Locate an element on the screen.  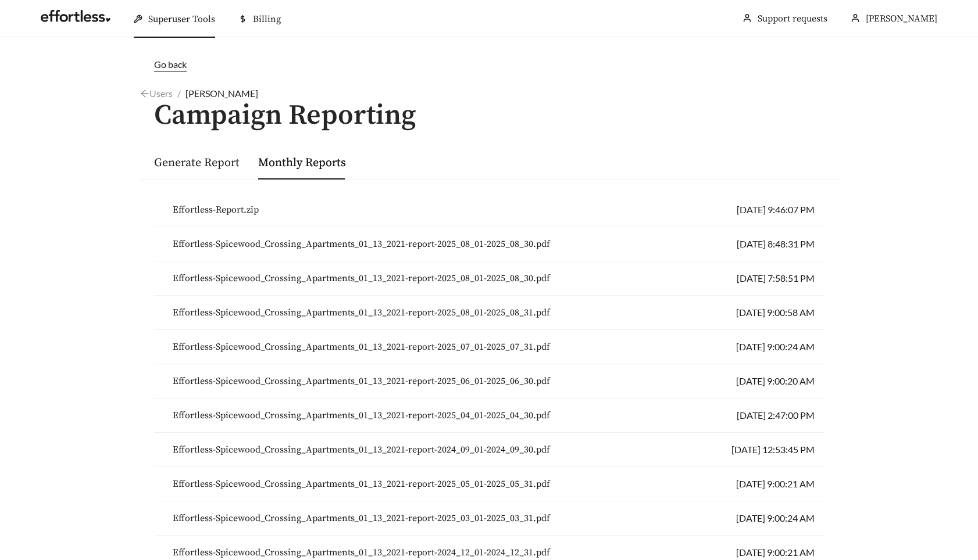
button: Effortless-Spicewood_Crossing_Apartments_01_13_2021-report-2025_08_01-2025_08_31.pdf is located at coordinates (361, 313).